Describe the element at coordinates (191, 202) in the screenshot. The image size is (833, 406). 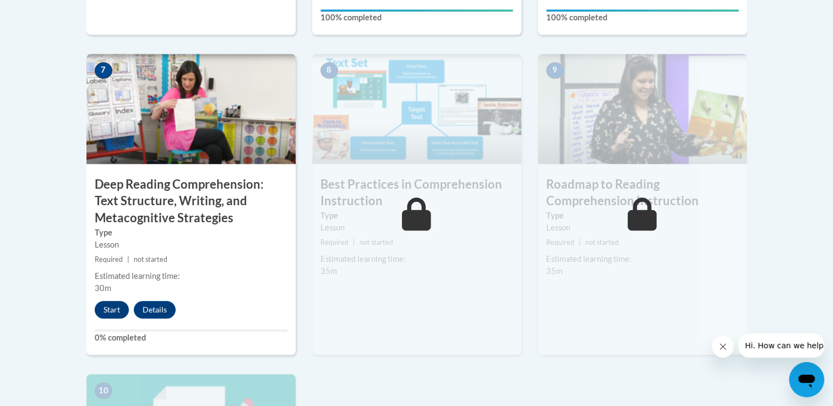
I see `h3: Deep Reading Comprehension: Text Structure, Writing, and Metacognitive Strategies` at that location.